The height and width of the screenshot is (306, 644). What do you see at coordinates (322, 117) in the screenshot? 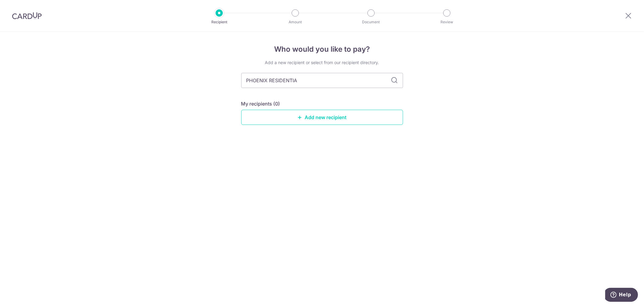
I see `a: Add new recipient` at bounding box center [322, 117].